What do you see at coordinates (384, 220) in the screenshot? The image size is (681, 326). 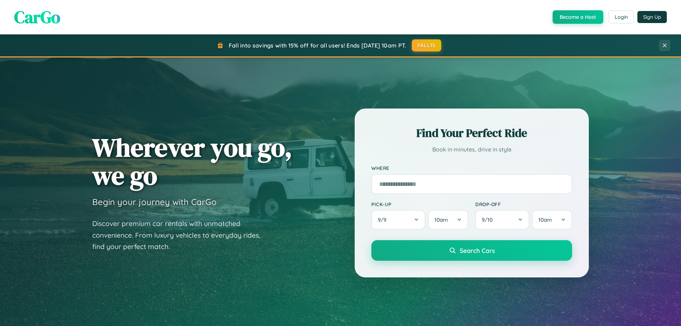 I see `span: 9 / 9` at bounding box center [384, 220].